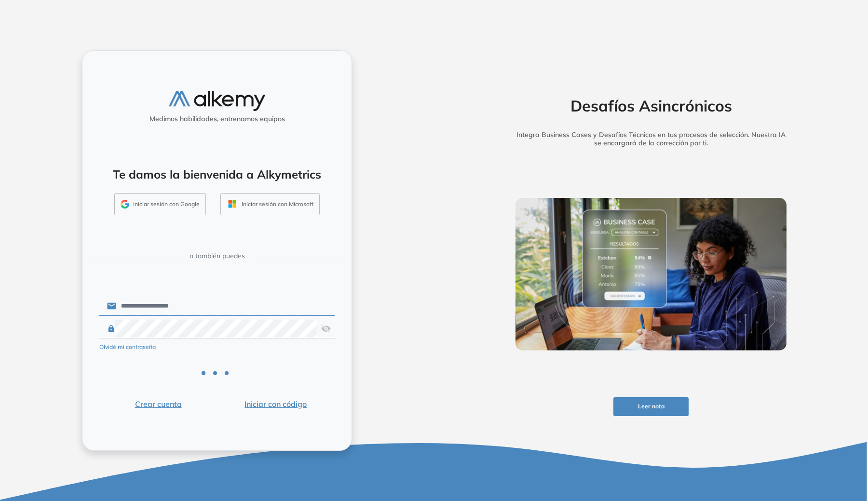 The image size is (868, 501). I want to click on button: Leer nota, so click(651, 406).